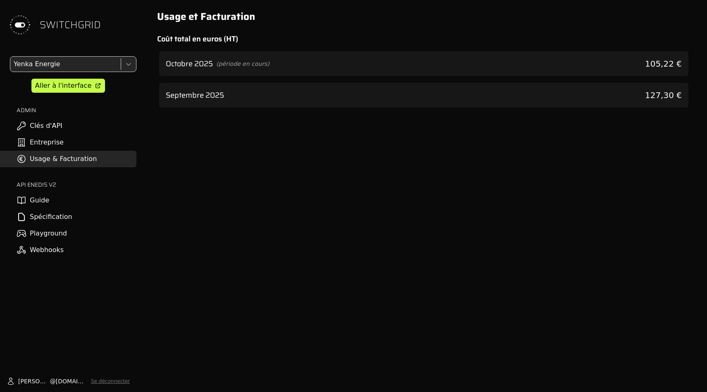 Image resolution: width=707 pixels, height=392 pixels. I want to click on span: (période en cours), so click(243, 64).